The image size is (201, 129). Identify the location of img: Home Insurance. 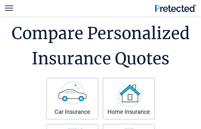
(129, 94).